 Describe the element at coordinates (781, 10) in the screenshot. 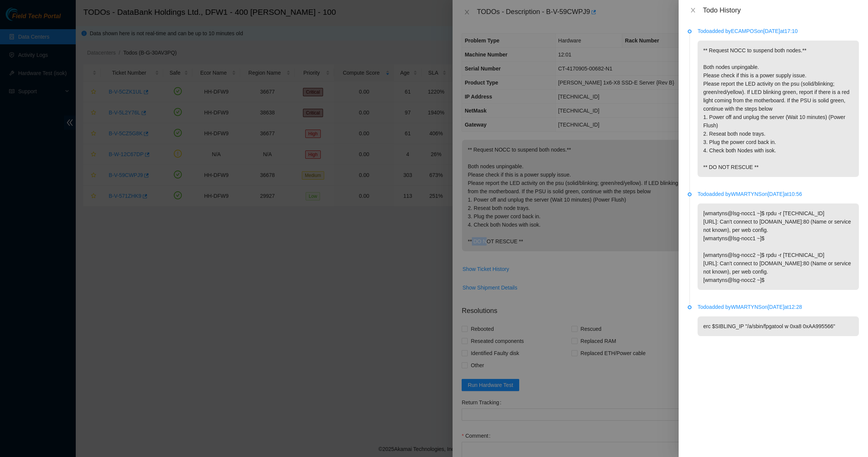

I see `div: Todo History` at that location.